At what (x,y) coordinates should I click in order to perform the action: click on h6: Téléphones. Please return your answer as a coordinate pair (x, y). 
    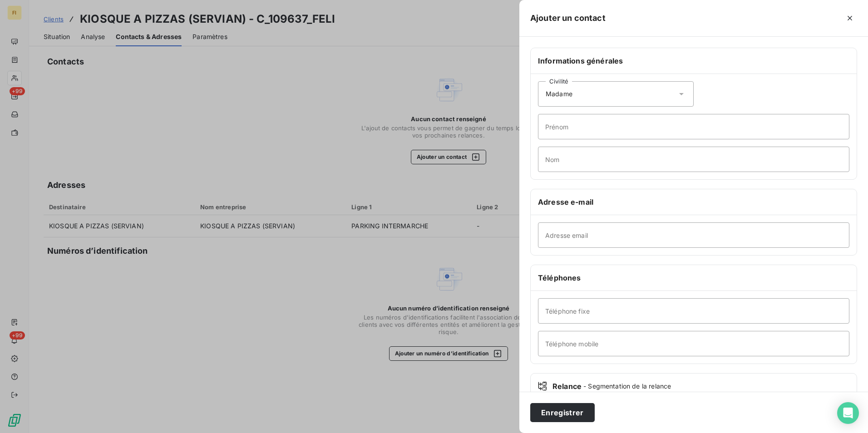
    Looking at the image, I should click on (694, 278).